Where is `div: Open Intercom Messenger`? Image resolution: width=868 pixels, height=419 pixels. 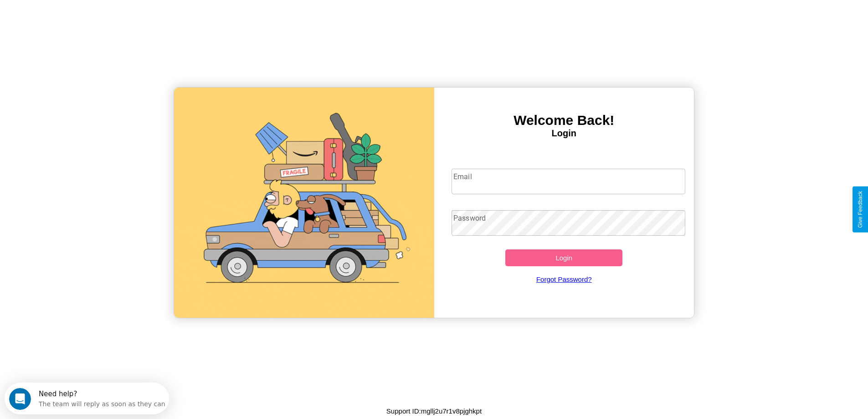
div: Open Intercom Messenger is located at coordinates (86, 16).